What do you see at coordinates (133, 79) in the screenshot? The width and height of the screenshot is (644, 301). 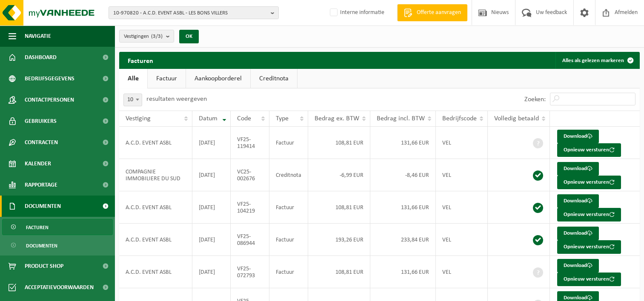 I see `a: Alle` at bounding box center [133, 79].